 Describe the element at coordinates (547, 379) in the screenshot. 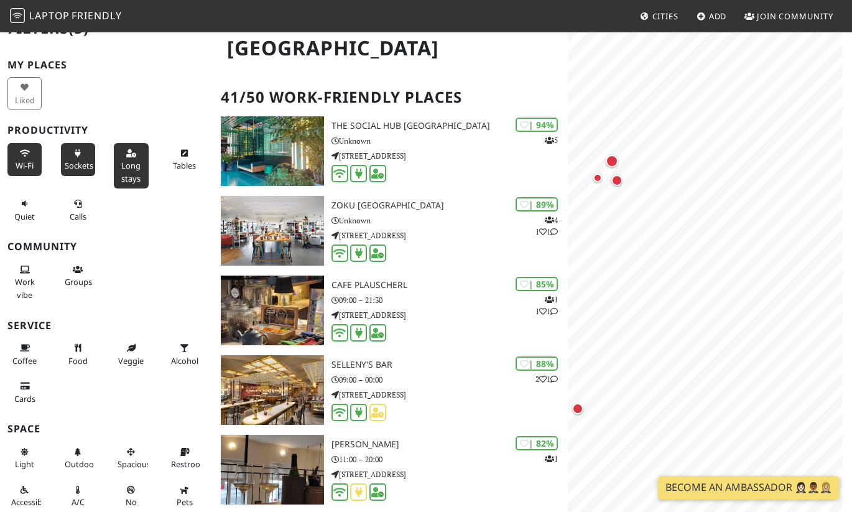

I see `p: 2 1` at that location.